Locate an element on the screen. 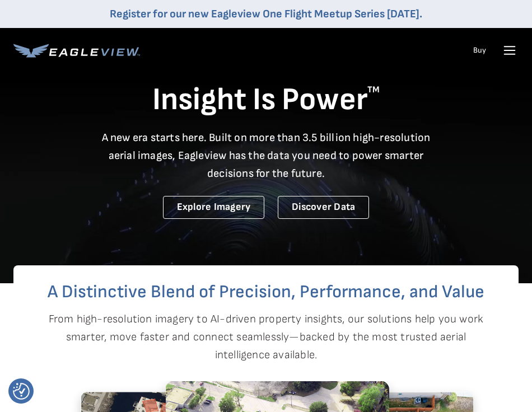 This screenshot has height=412, width=532. p: From high-resolution imagery to AI-driven property insights, our solutions help you work smarter,... is located at coordinates (266, 337).